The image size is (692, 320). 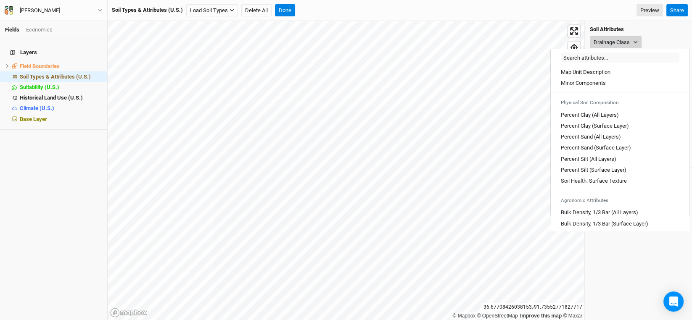 I want to click on div: menu-options, so click(x=620, y=147).